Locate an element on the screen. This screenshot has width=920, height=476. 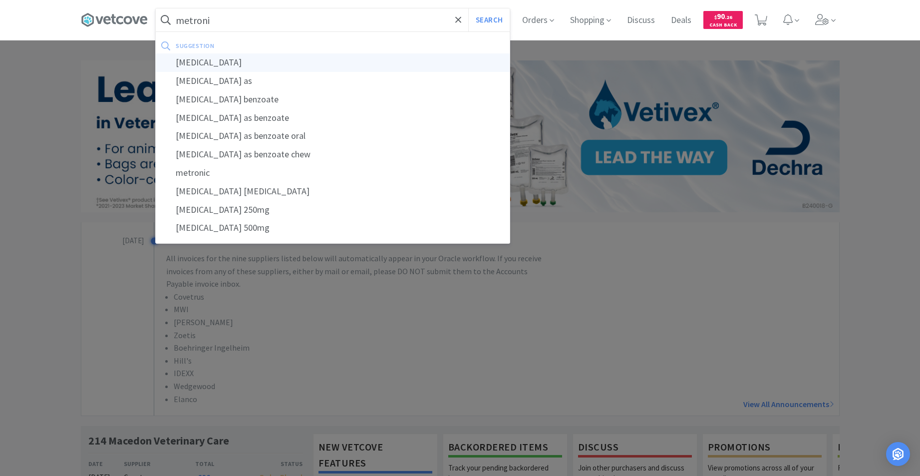
a: $90.26Cash Back is located at coordinates (723, 20).